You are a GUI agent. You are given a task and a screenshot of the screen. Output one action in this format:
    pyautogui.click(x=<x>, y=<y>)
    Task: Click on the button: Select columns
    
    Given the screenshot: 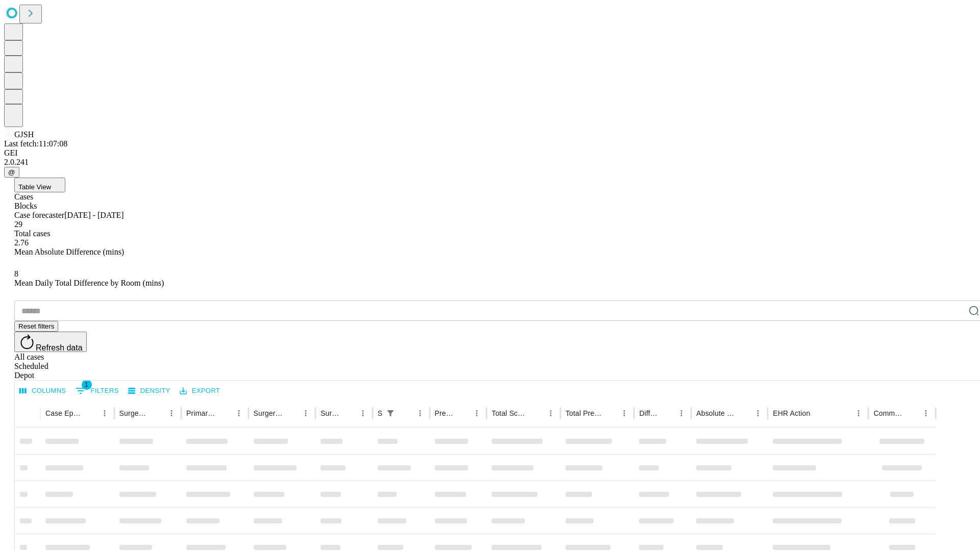 What is the action you would take?
    pyautogui.click(x=43, y=391)
    